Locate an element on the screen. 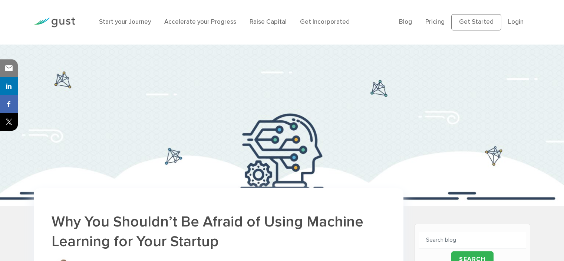 The height and width of the screenshot is (261, 564). a: Login is located at coordinates (516, 22).